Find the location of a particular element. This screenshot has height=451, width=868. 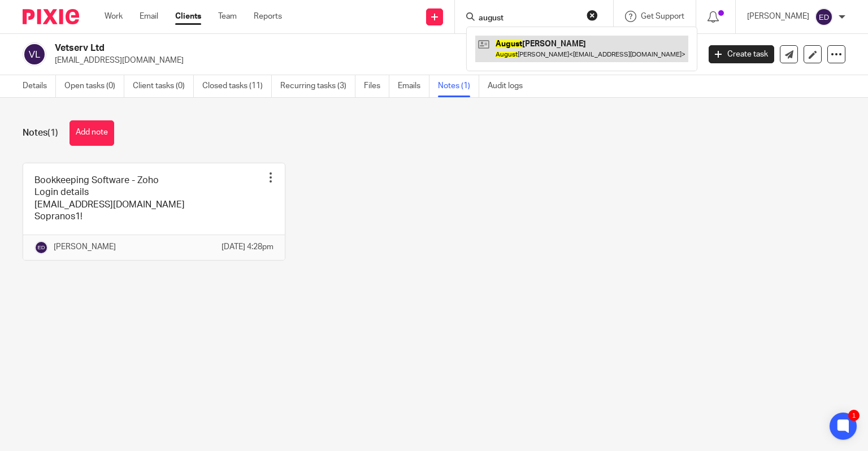

a: Audit logs is located at coordinates (510, 86).